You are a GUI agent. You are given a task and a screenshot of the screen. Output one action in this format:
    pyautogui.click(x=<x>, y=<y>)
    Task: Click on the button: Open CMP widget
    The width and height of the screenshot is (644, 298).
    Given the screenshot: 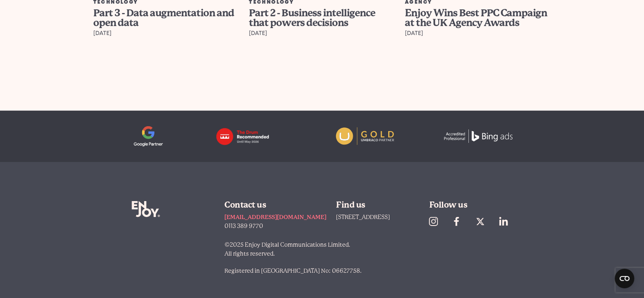 What is the action you would take?
    pyautogui.click(x=624, y=278)
    